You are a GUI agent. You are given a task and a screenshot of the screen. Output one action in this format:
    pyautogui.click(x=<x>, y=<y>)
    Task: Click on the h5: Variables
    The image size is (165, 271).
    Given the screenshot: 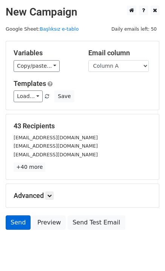 What is the action you would take?
    pyautogui.click(x=45, y=53)
    